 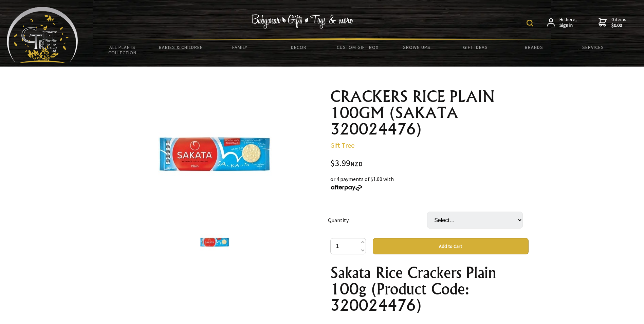 What do you see at coordinates (429, 163) in the screenshot?
I see `div: $3.99` at bounding box center [429, 163].